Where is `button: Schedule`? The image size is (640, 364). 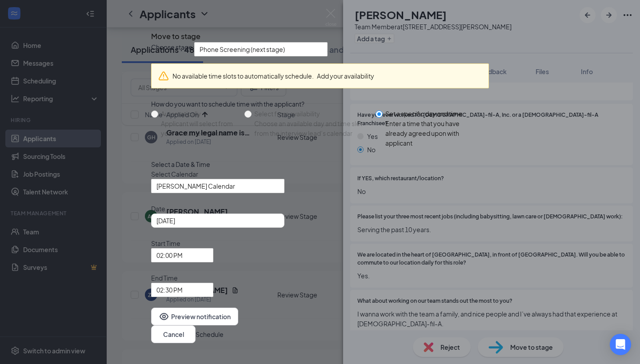
button: Schedule is located at coordinates (209, 334).